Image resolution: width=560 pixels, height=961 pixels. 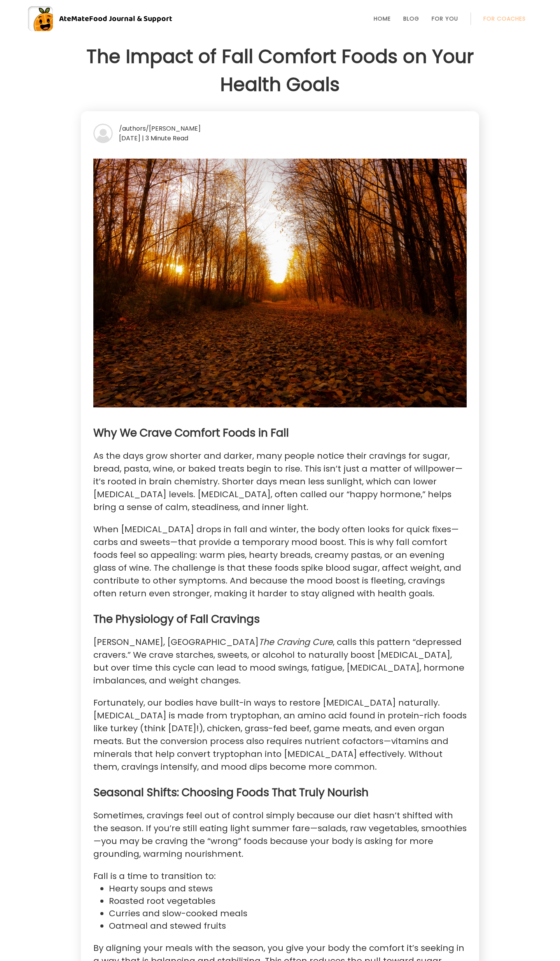 I want to click on span: Food Journal & Support, so click(x=130, y=18).